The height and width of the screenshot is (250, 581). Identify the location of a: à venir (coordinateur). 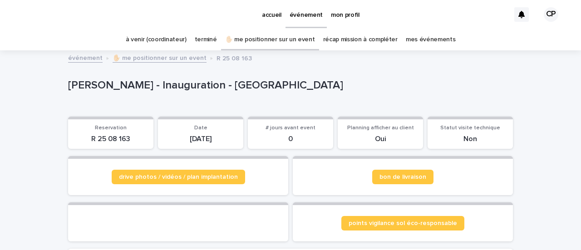
(156, 39).